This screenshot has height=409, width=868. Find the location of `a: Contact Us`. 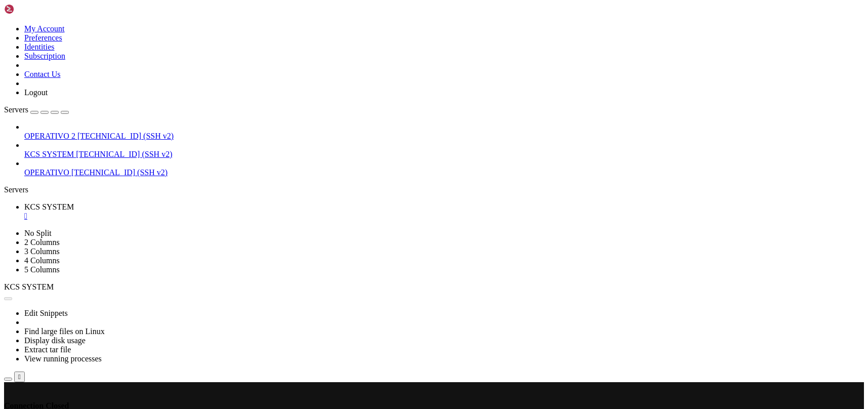

a: Contact Us is located at coordinates (43, 74).